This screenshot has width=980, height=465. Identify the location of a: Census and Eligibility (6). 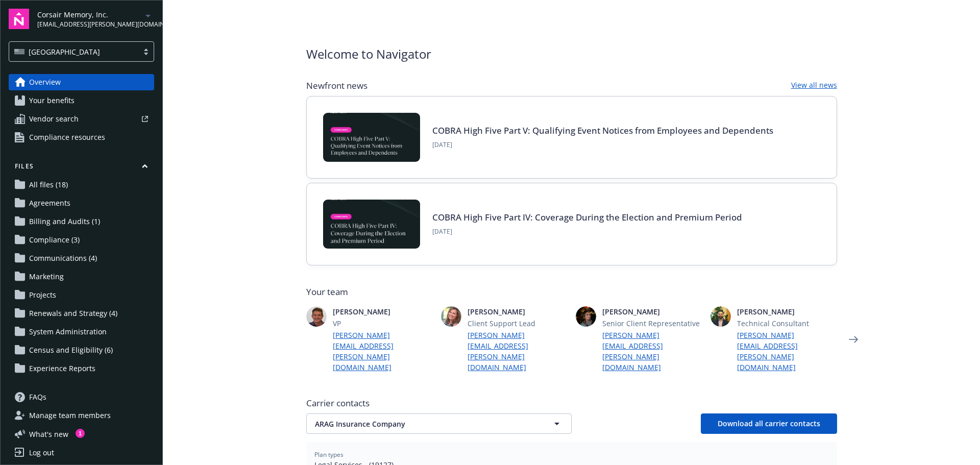
(81, 350).